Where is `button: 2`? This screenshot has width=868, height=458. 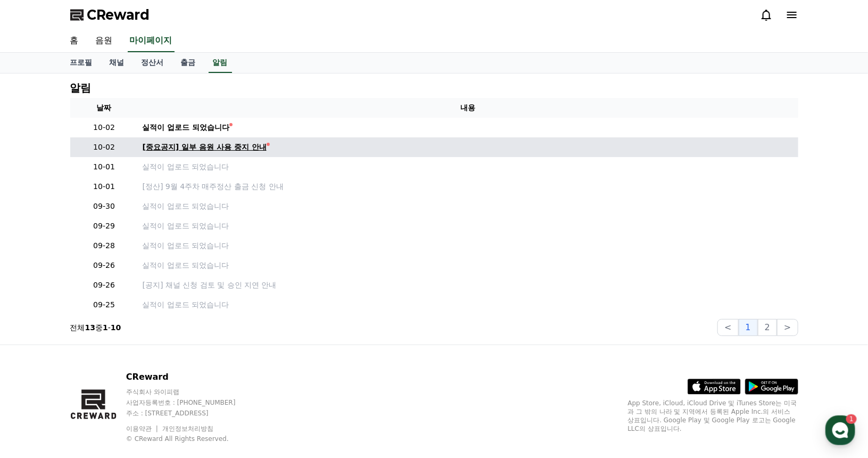 button: 2 is located at coordinates (767, 327).